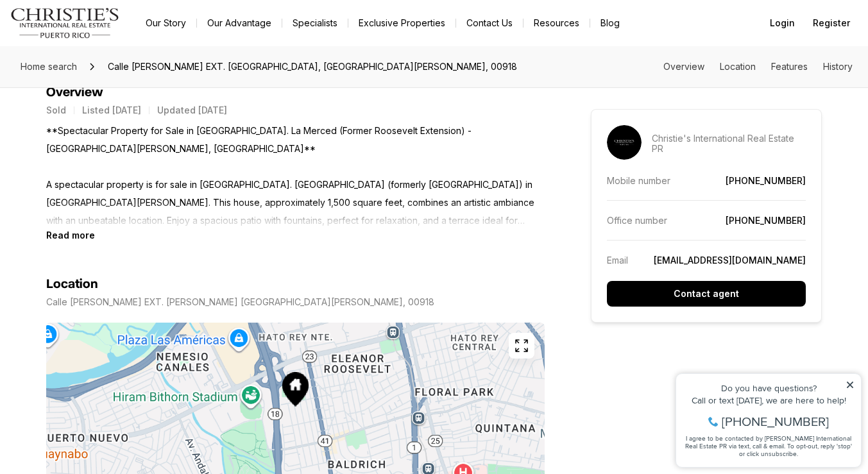 The height and width of the screenshot is (474, 868). Describe the element at coordinates (837, 66) in the screenshot. I see `a: Skip to: History` at that location.